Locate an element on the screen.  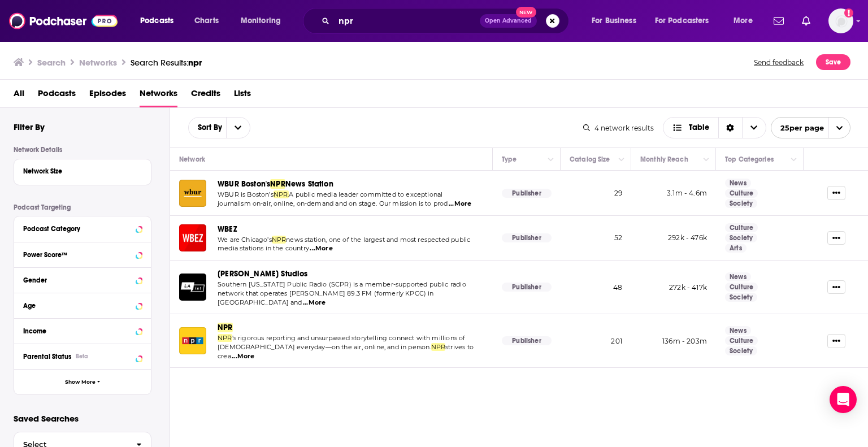
a: Search Results:npr is located at coordinates (166, 62).